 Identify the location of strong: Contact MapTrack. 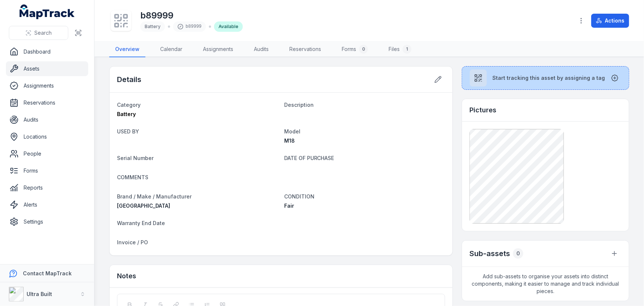
(47, 273).